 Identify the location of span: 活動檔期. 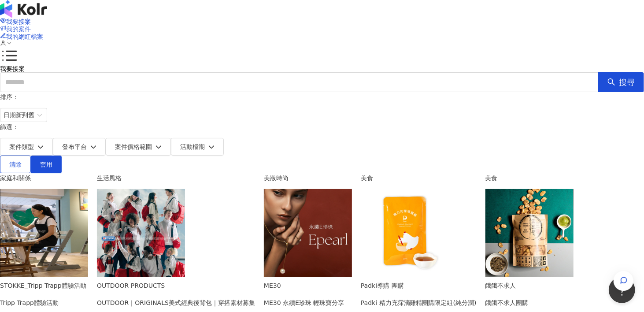
(193, 147).